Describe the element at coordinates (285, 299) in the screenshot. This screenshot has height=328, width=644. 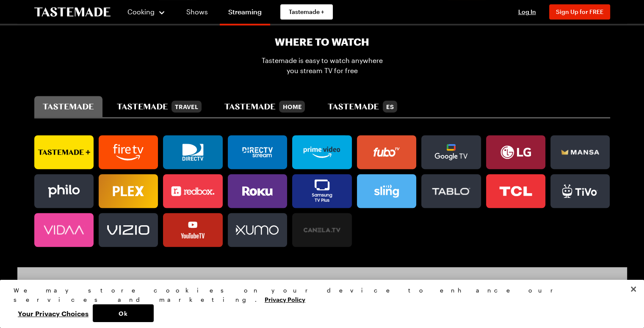
I see `a: More information about your privacy, opens in a new tab` at that location.